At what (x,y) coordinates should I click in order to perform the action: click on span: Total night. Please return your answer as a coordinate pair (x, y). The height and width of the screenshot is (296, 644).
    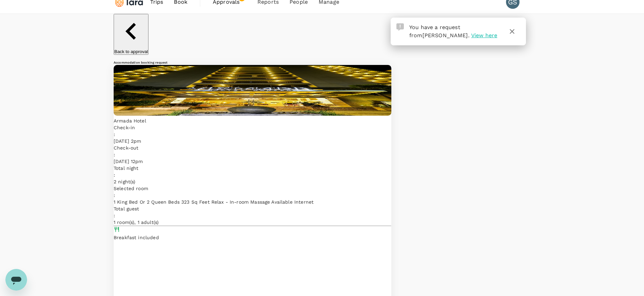
    Looking at the image, I should click on (126, 168).